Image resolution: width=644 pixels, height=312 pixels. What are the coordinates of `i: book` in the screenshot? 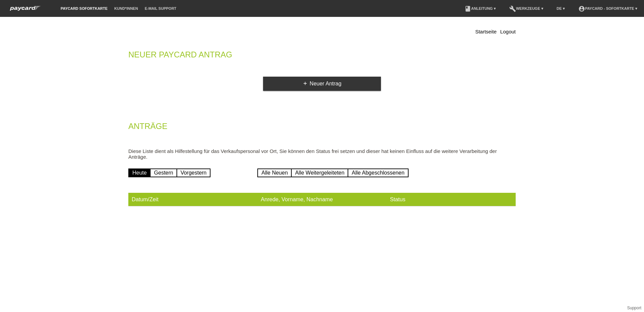 It's located at (468, 9).